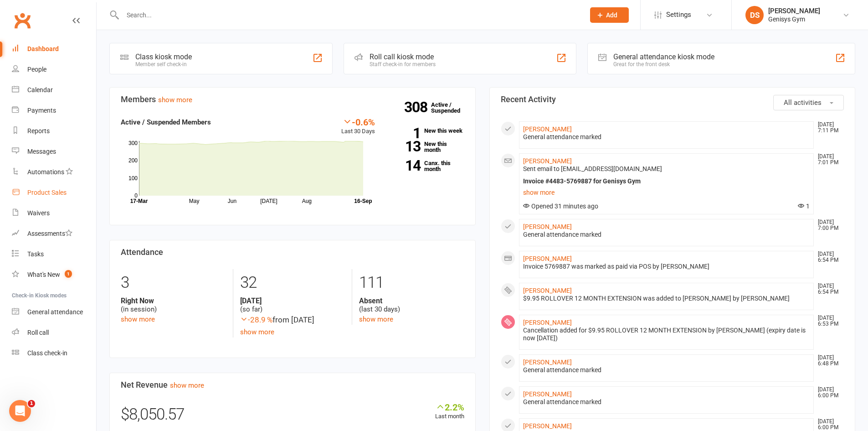 The height and width of the screenshot is (431, 868). What do you see at coordinates (54, 90) in the screenshot?
I see `a: Calendar` at bounding box center [54, 90].